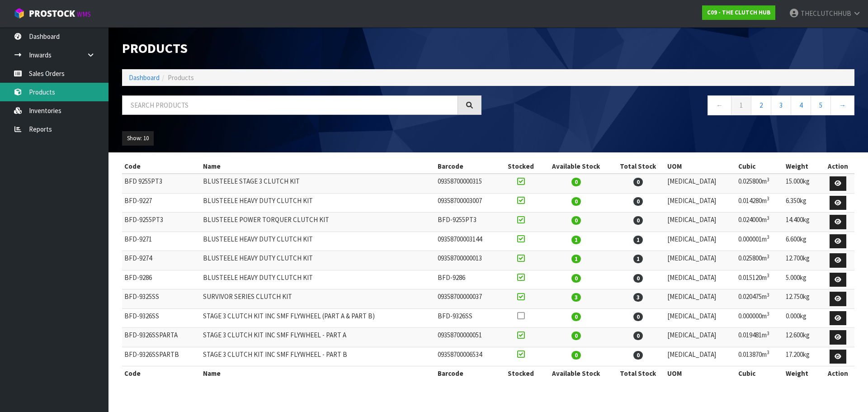 The height and width of the screenshot is (412, 868). I want to click on td: 09358700000013, so click(468, 260).